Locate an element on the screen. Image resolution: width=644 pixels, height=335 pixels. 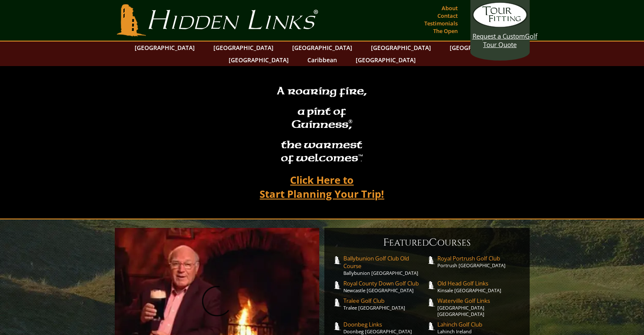
a: Contact is located at coordinates (448, 16).